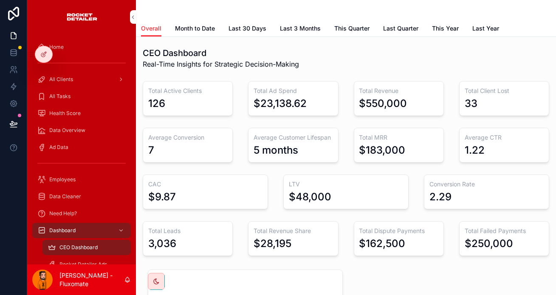 The height and width of the screenshot is (295, 556). Describe the element at coordinates (81, 149) in the screenshot. I see `div: scrollable content` at that location.